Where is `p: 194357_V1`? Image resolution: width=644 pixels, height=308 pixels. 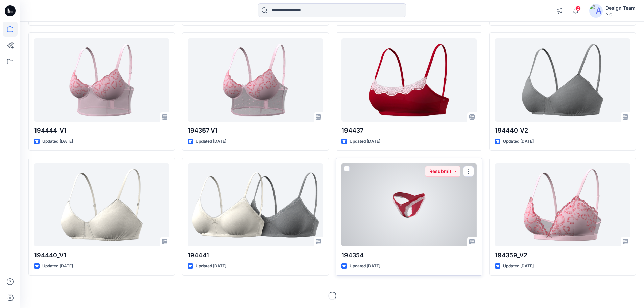
p: 194357_V1 is located at coordinates (255, 131).